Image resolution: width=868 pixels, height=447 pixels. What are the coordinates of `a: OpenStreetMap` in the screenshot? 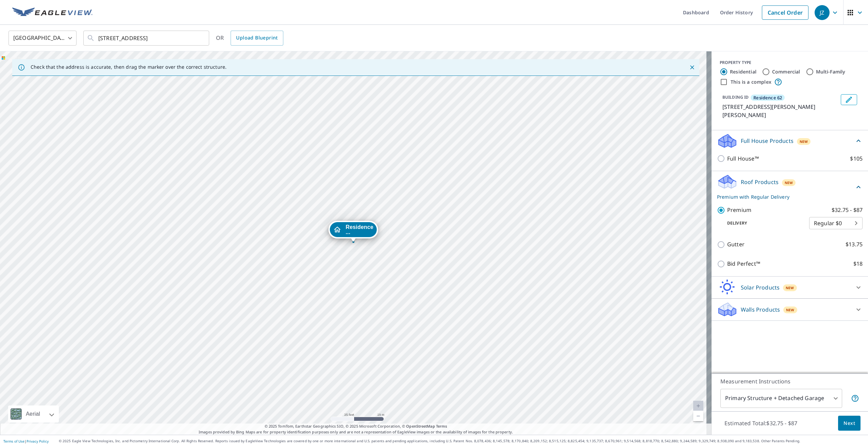 It's located at (420, 426).